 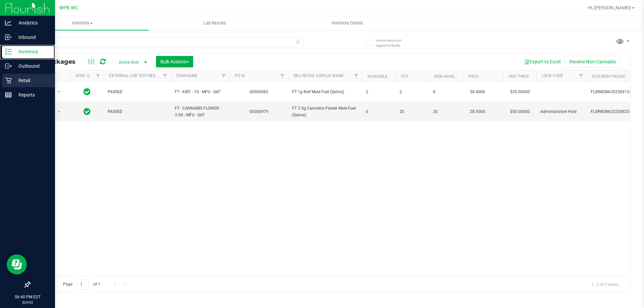 I want to click on a: External Lab Test Result, so click(x=135, y=76).